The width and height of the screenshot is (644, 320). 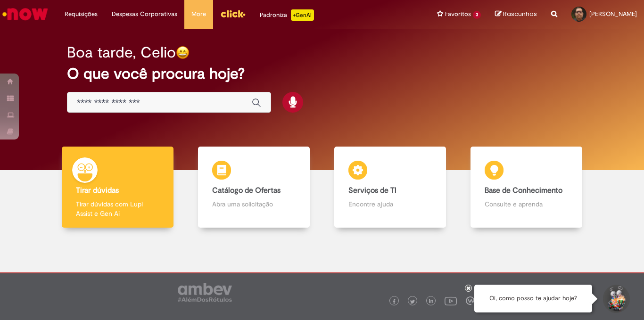 I want to click on div: Oi, como posso te ajudar hoje?, so click(x=533, y=299).